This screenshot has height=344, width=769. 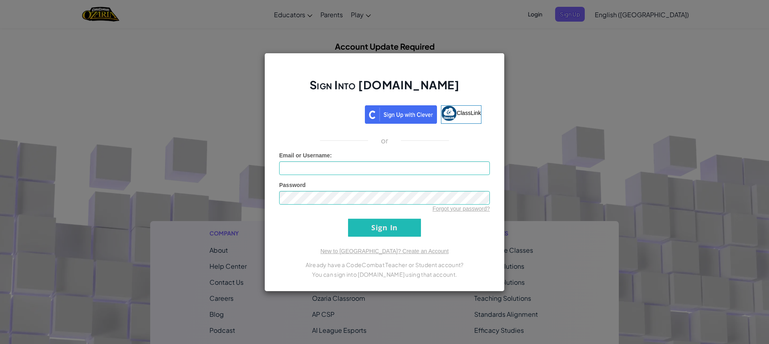 I want to click on p: Already have a CodeCombat Teacher or Student account?, so click(x=384, y=265).